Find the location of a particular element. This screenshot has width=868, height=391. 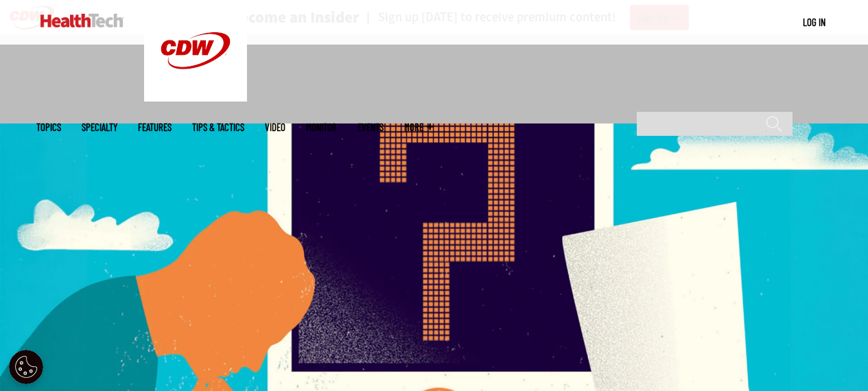

img: Home is located at coordinates (82, 21).